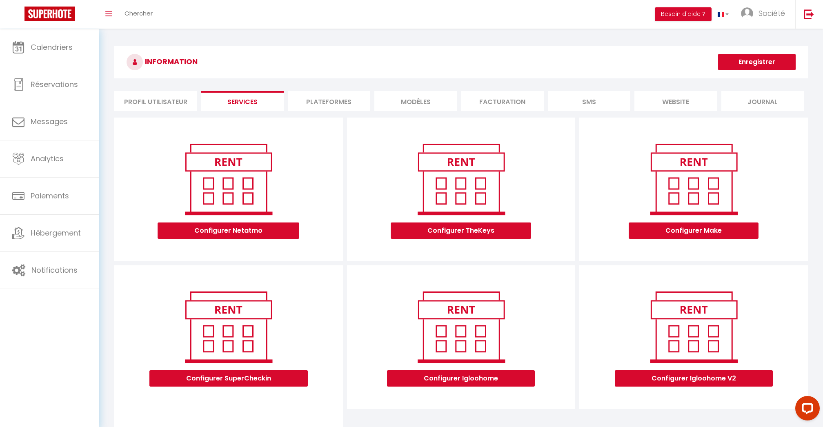 Image resolution: width=823 pixels, height=427 pixels. I want to click on img: Super Booking, so click(49, 13).